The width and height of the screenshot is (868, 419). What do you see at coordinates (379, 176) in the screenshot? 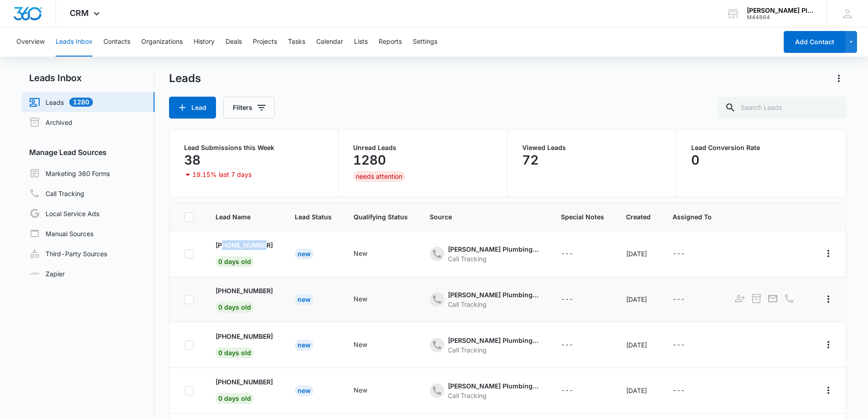
I see `div: needs attention` at bounding box center [379, 176].